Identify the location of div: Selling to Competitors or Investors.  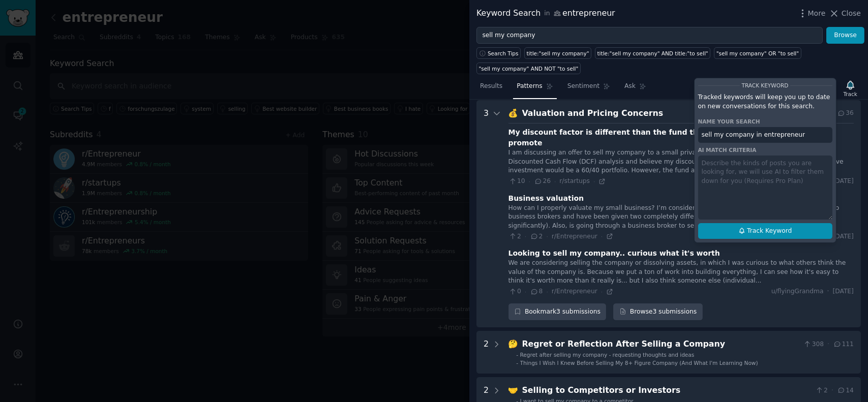
(667, 390).